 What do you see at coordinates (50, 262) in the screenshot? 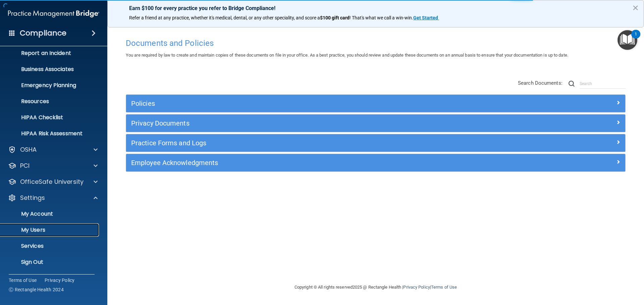
I see `p: Sign Out` at bounding box center [50, 262].